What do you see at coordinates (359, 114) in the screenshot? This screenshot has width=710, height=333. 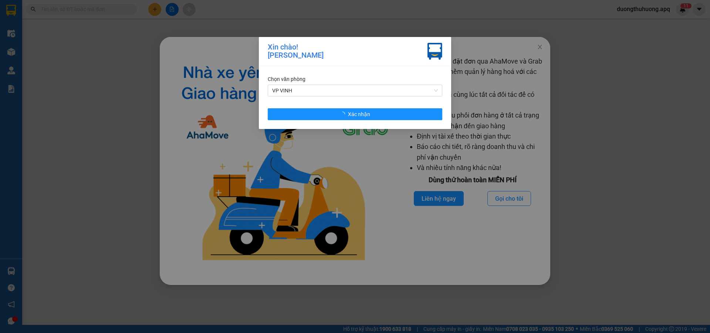 I see `span: Xác nhận` at bounding box center [359, 114].